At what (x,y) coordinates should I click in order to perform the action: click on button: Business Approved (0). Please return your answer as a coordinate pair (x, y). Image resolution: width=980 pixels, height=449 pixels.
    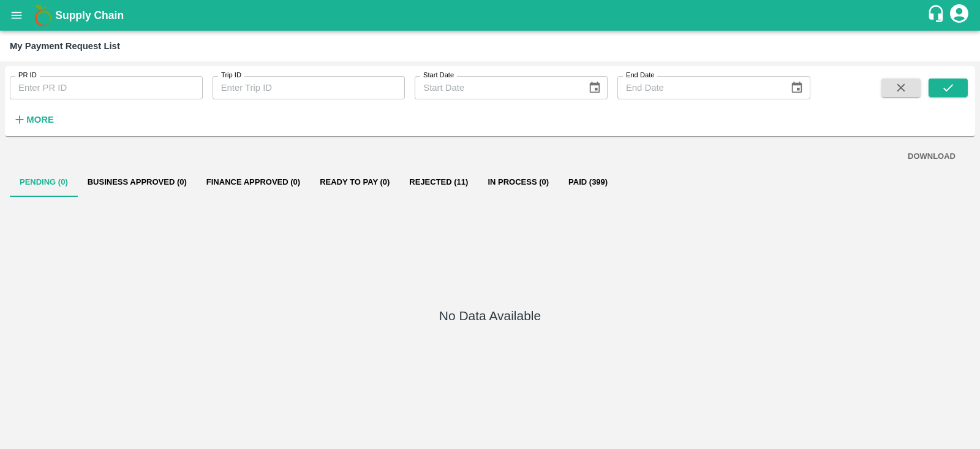
    Looking at the image, I should click on (137, 182).